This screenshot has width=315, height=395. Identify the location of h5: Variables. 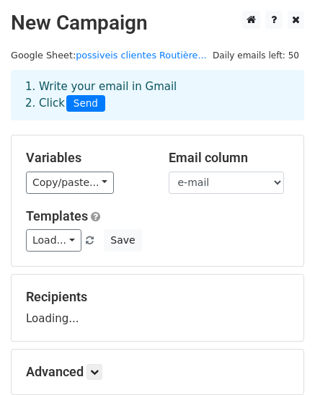
(86, 158).